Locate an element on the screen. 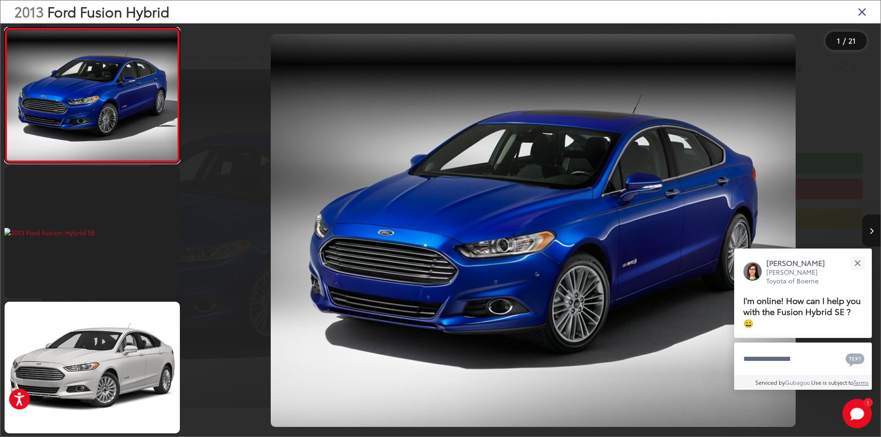 The width and height of the screenshot is (881, 437). i: Close gallery is located at coordinates (862, 11).